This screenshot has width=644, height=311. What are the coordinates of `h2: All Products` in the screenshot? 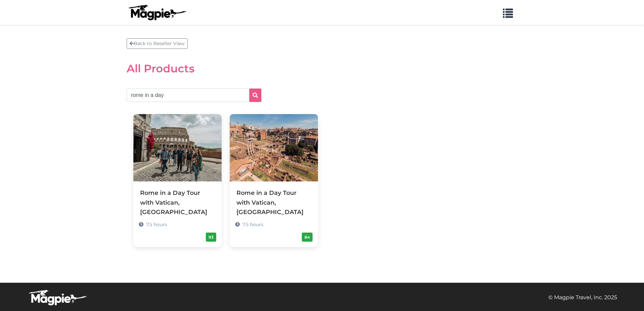 It's located at (322, 68).